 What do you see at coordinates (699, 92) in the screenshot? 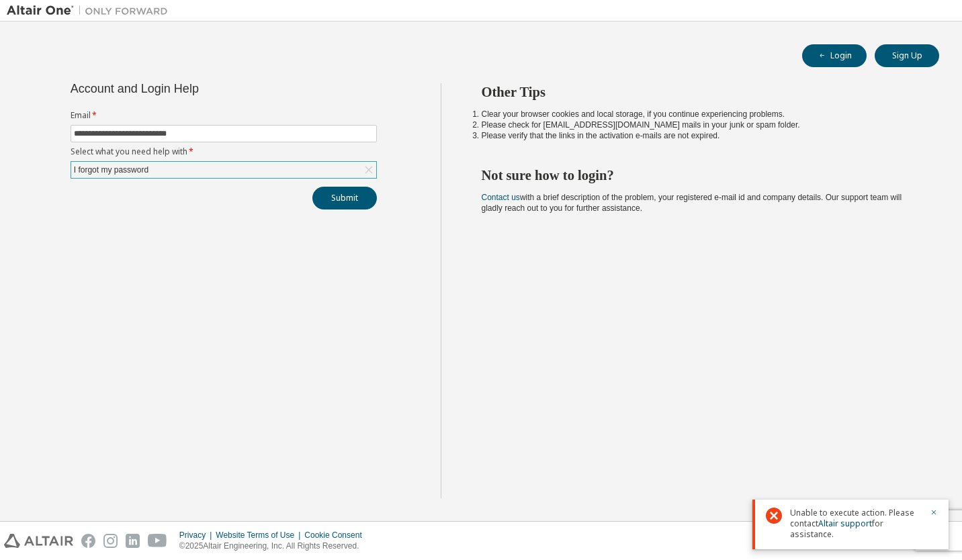
I see `h2: Other Tips` at bounding box center [699, 92].